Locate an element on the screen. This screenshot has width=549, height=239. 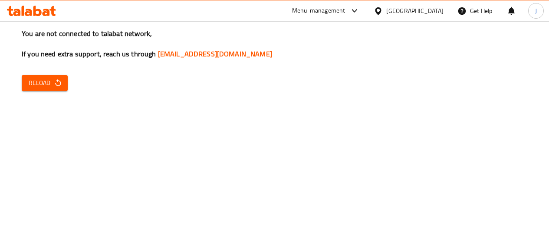
div: Menu-management is located at coordinates (318, 11).